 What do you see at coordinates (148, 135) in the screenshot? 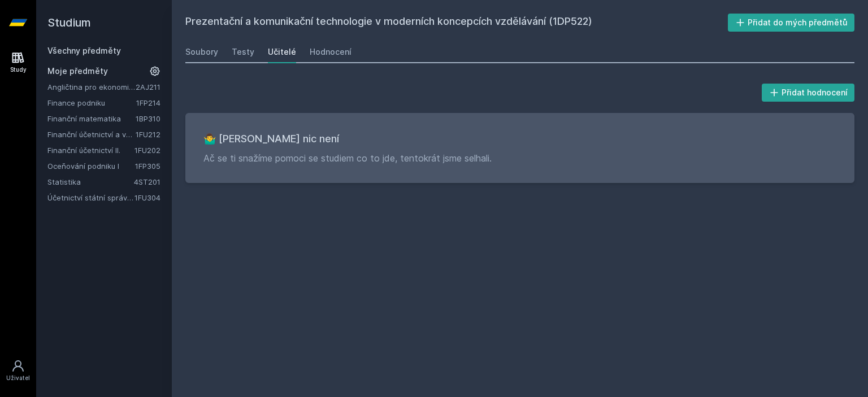
I see `a: 1FU212` at bounding box center [148, 135].